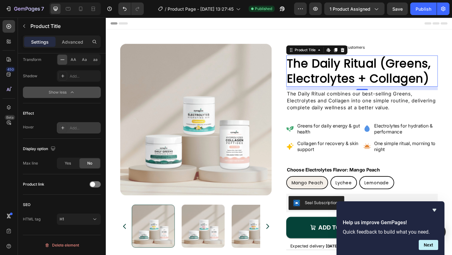 The image size is (452, 255). Describe the element at coordinates (62, 219) in the screenshot. I see `span: H1` at that location.